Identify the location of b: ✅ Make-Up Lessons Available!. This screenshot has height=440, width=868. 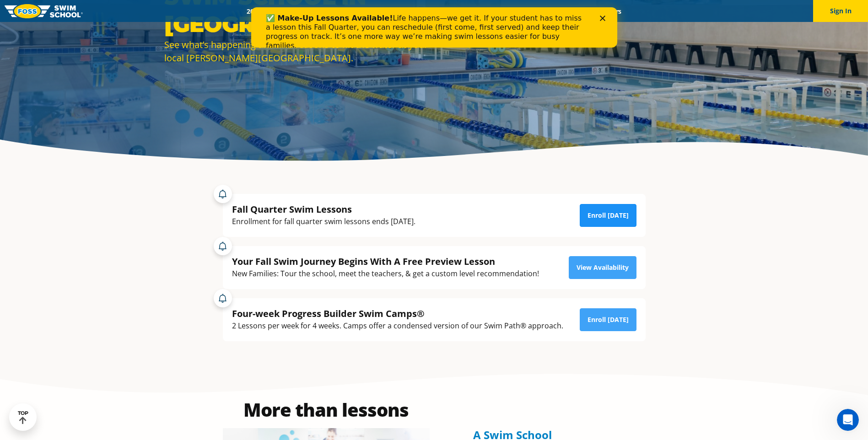
(78, 10).